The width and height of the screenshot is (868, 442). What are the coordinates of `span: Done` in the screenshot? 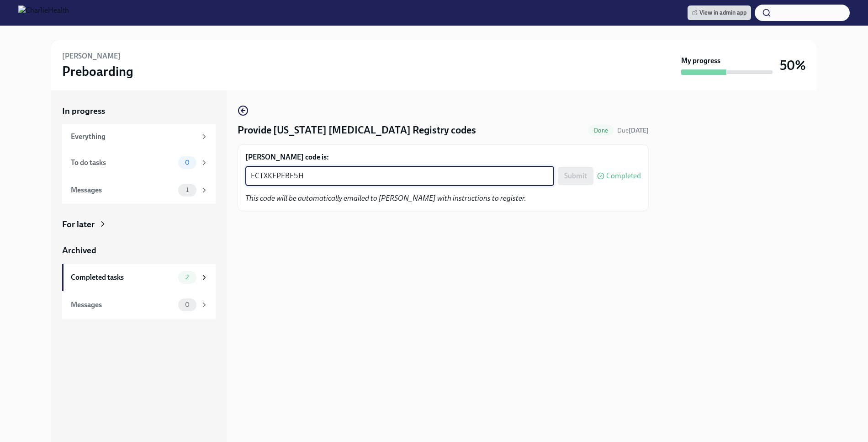 It's located at (601, 130).